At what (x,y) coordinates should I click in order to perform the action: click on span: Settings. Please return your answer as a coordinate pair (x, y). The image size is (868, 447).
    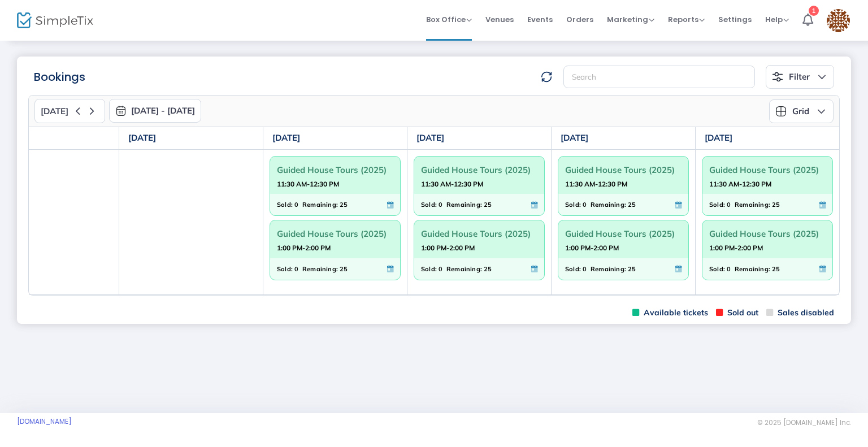
    Looking at the image, I should click on (734, 19).